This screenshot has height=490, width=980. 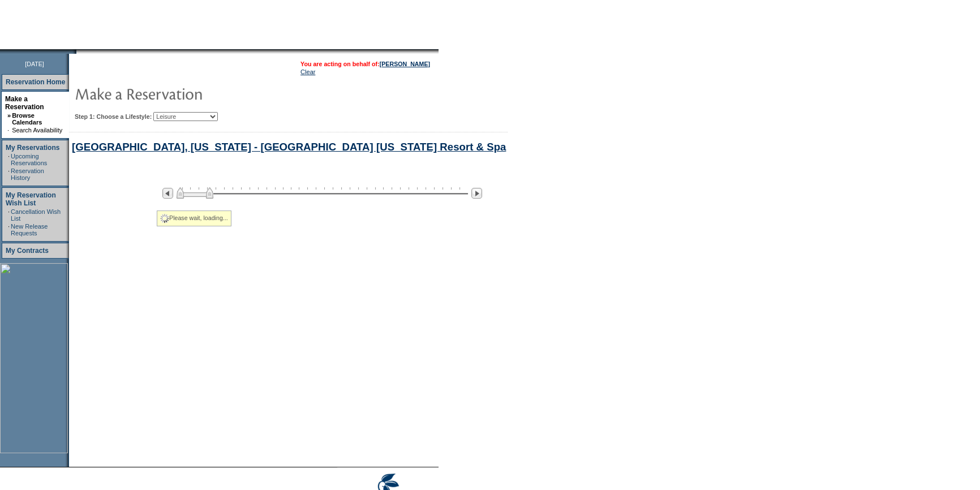 I want to click on a: Reservation History, so click(x=27, y=175).